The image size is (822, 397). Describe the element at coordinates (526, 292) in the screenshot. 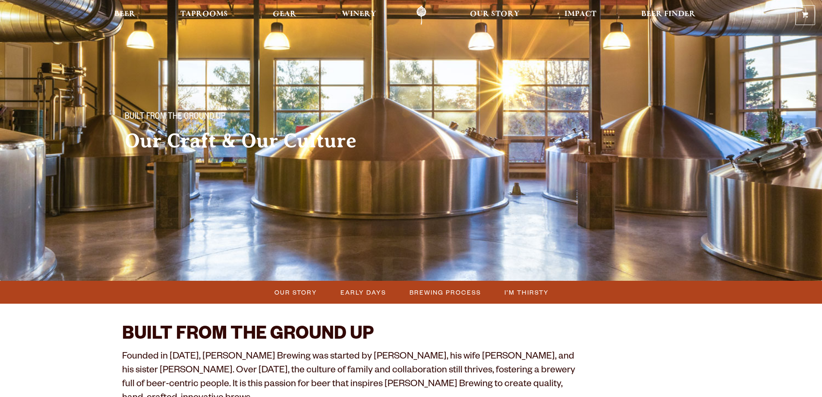

I see `a: I’m Thirsty` at that location.